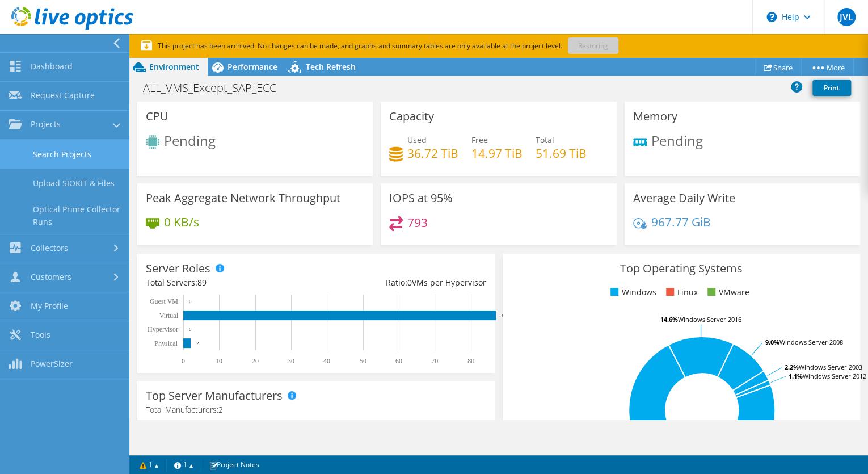 This screenshot has height=474, width=868. What do you see at coordinates (181, 222) in the screenshot?
I see `h4: 0 KB/s` at bounding box center [181, 222].